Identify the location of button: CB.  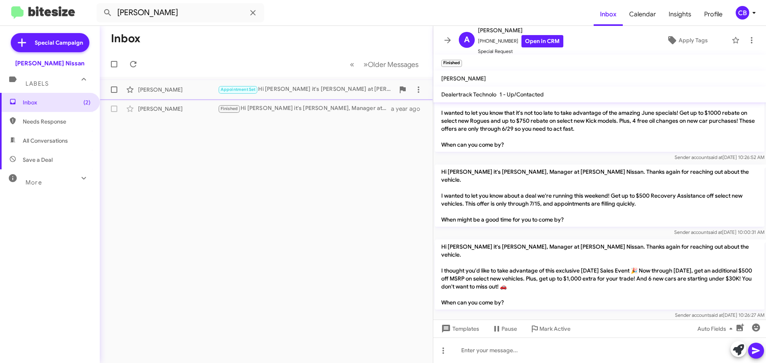
(743, 13).